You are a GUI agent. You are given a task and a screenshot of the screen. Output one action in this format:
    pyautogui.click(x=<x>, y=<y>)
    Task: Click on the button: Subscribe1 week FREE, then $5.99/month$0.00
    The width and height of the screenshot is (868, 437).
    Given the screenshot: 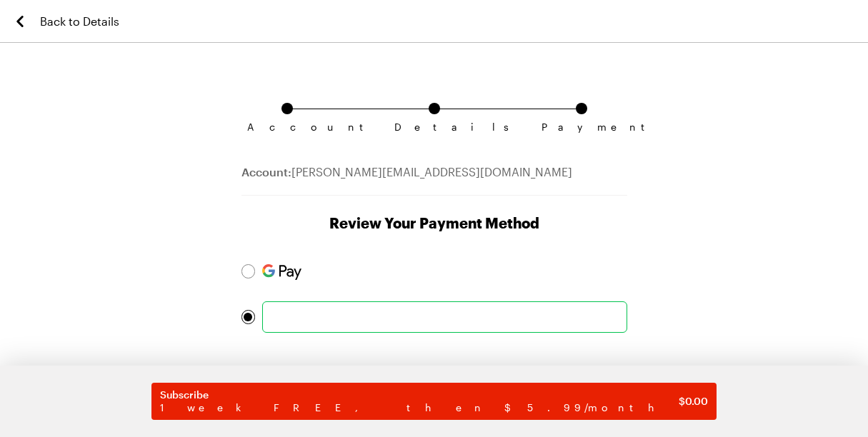 What is the action you would take?
    pyautogui.click(x=434, y=402)
    